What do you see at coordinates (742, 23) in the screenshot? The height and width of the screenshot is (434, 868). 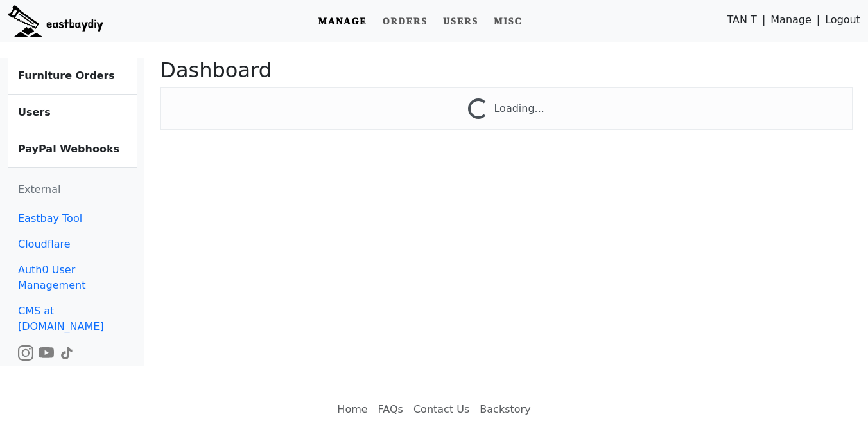 I see `a: TAN T` at bounding box center [742, 23].